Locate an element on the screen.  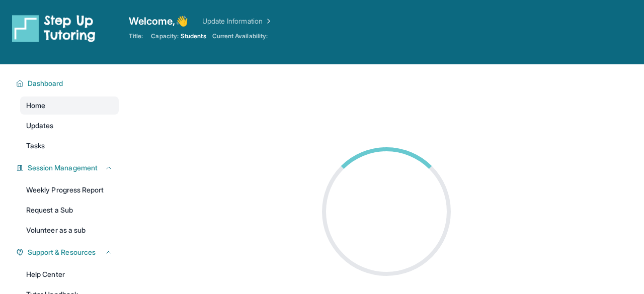
a: Updates is located at coordinates (69, 126).